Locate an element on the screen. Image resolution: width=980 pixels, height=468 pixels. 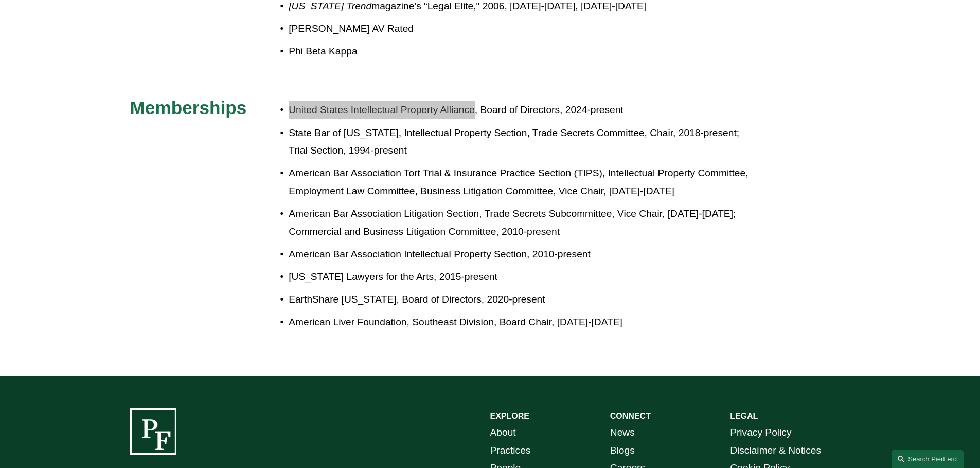
strong: EXPLORE is located at coordinates (510, 416).